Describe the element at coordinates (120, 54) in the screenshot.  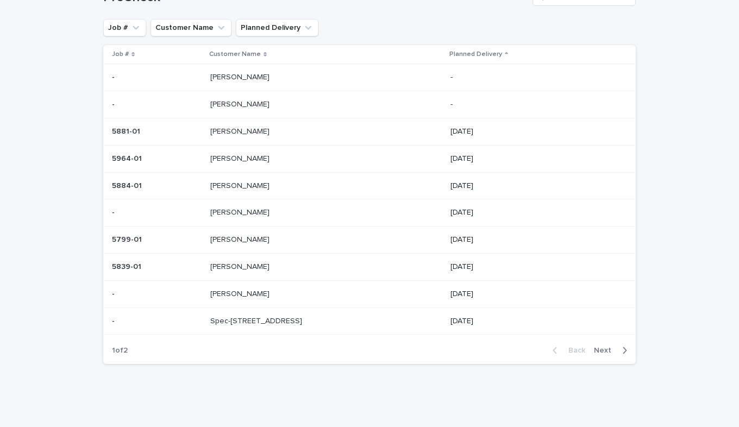
I see `p: Job #` at that location.